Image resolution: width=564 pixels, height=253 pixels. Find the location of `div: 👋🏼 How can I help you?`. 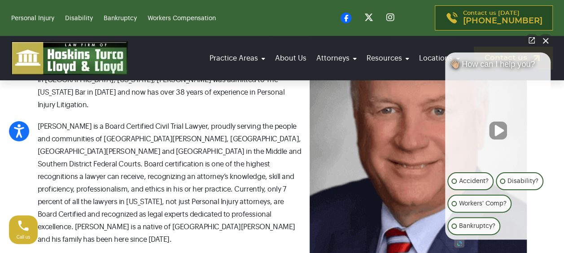

div: 👋🏼 How can I help you? is located at coordinates (498, 66).